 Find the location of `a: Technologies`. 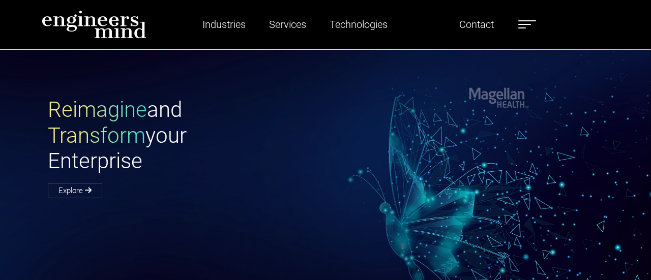

a: Technologies is located at coordinates (359, 24).